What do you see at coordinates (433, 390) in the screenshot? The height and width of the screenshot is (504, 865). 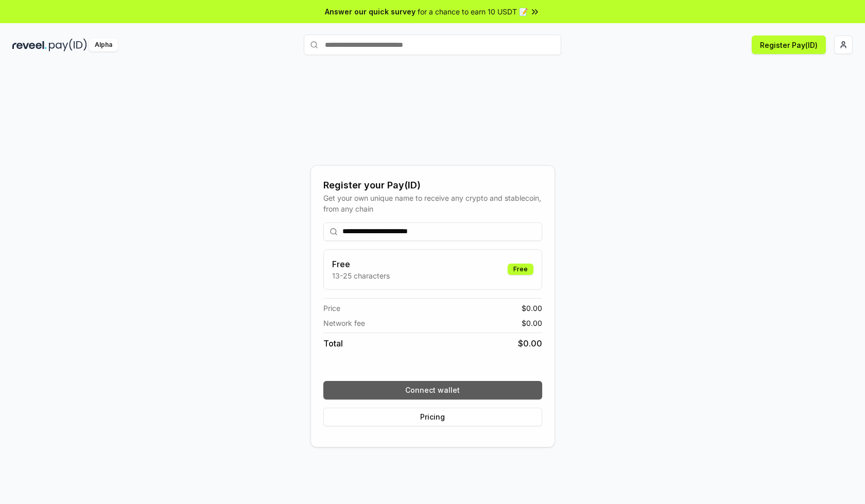 I see `button: Connect wallet` at bounding box center [433, 390].